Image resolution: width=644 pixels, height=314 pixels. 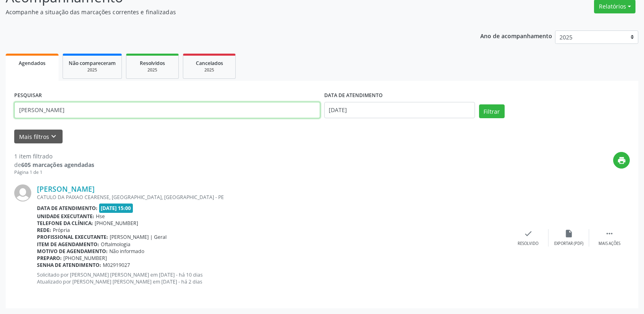 I want to click on span: Não informado, so click(x=127, y=251).